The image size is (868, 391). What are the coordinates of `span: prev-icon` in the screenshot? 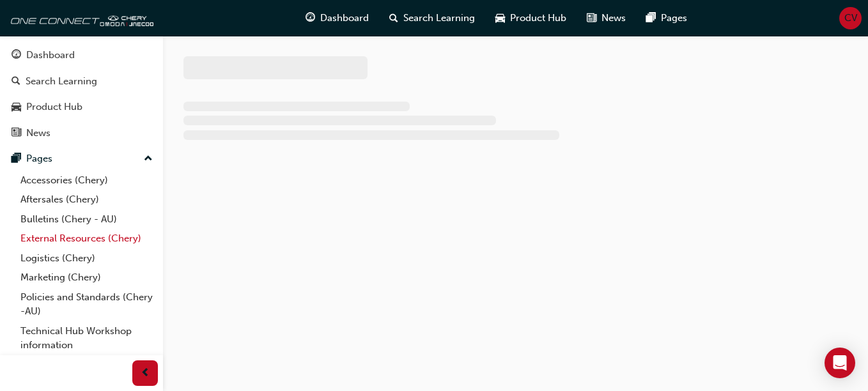 It's located at (145, 373).